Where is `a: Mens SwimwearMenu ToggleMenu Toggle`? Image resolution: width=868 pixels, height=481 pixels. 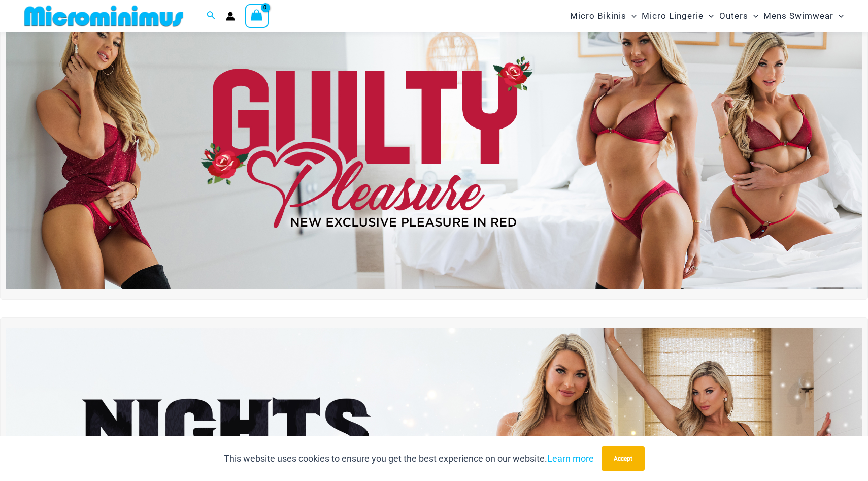
a: Mens SwimwearMenu ToggleMenu Toggle is located at coordinates (804, 16).